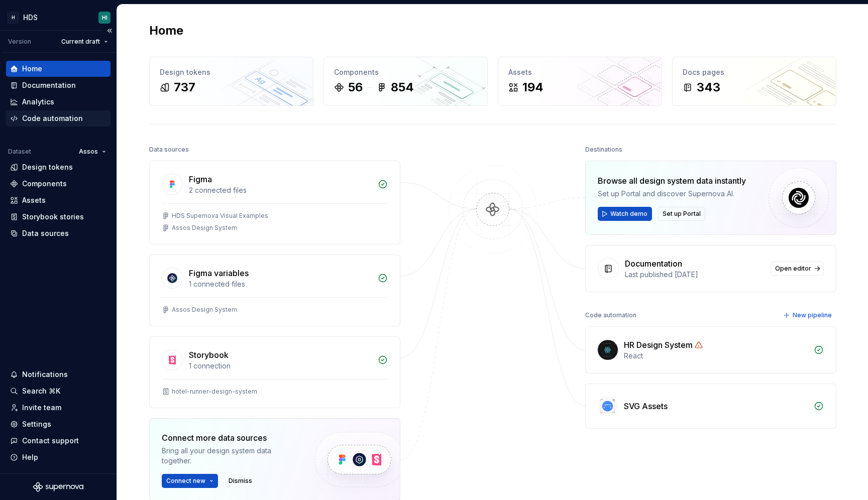  I want to click on div: HDS, so click(30, 17).